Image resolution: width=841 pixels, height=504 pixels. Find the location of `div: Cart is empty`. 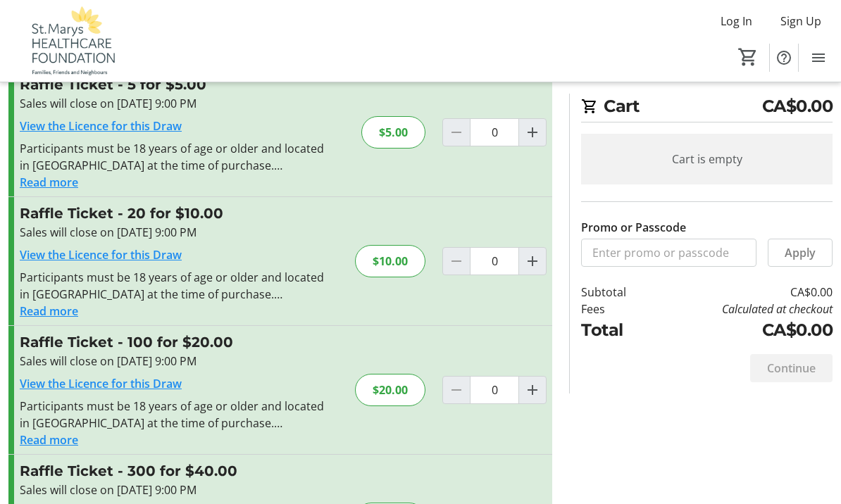

div: Cart is empty is located at coordinates (706, 159).